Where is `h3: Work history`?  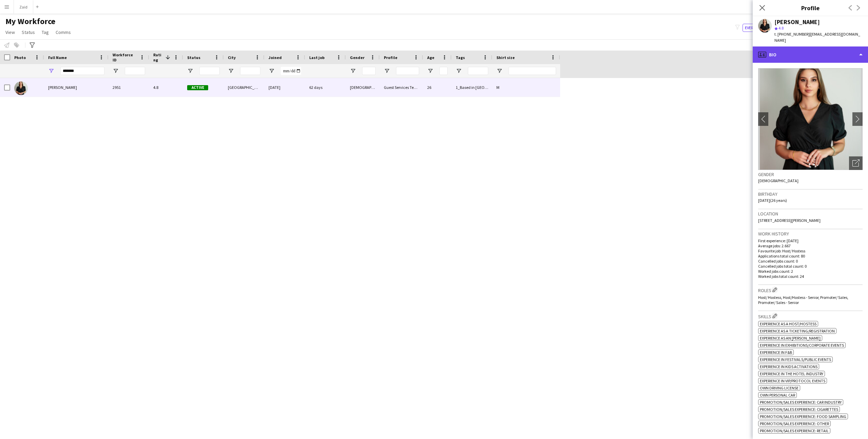 h3: Work history is located at coordinates (810, 234).